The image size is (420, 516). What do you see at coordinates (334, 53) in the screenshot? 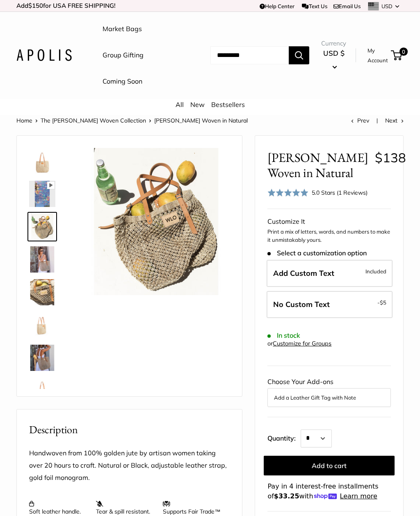
I see `span: USD $` at bounding box center [334, 53].